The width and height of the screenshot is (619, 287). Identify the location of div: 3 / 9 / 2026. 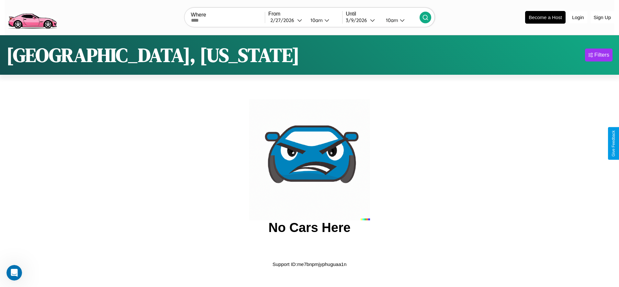
(358, 20).